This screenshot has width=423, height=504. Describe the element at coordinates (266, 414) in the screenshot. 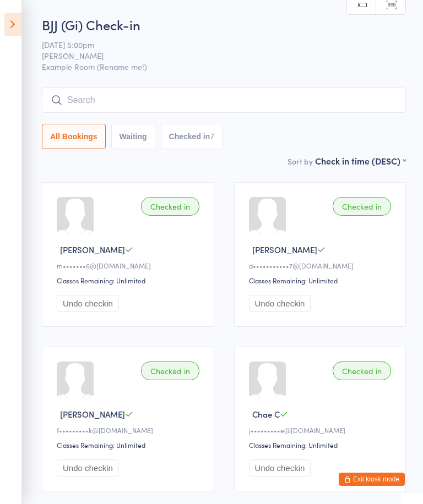

I see `span: Chae C` at that location.